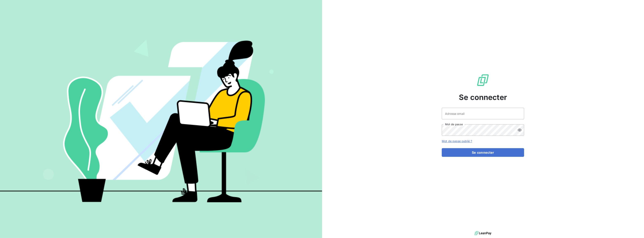  What do you see at coordinates (483, 233) in the screenshot?
I see `img: logo` at bounding box center [483, 233].